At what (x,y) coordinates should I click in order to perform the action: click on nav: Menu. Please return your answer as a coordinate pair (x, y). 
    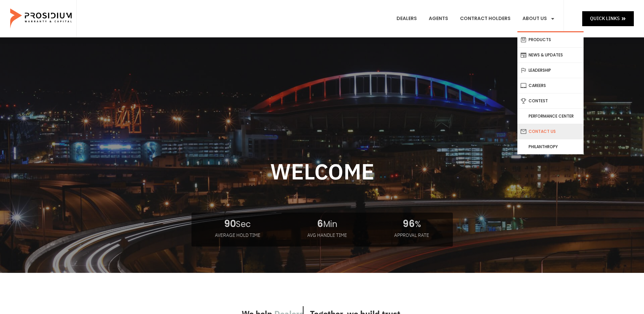
    Looking at the image, I should click on (476, 19).